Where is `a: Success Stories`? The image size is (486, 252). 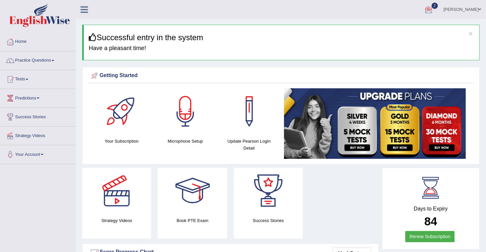
a: Success Stories is located at coordinates (38, 116).